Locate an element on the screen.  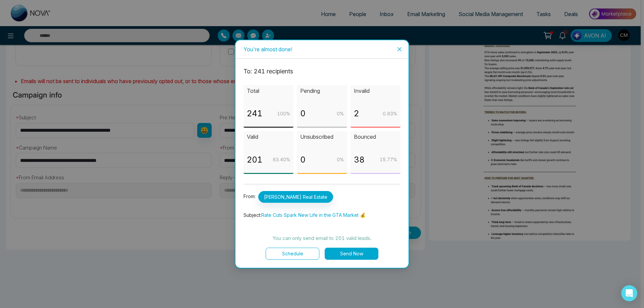
p: Unsubscribed is located at coordinates (321, 137).